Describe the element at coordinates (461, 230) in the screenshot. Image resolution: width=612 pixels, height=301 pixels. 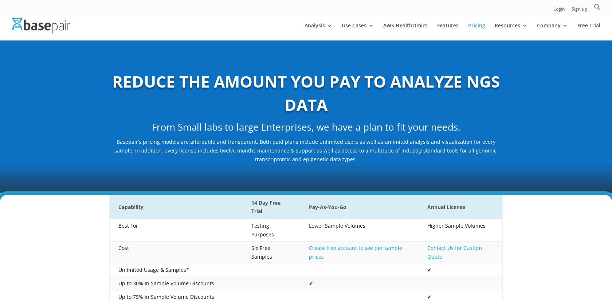
I see `td: Higher Sample Volumes` at that location.